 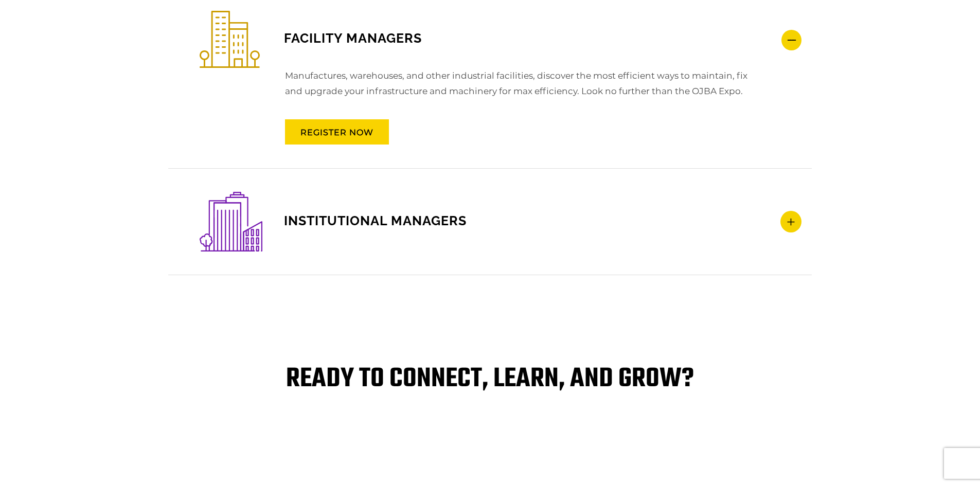 What do you see at coordinates (333, 221) in the screenshot?
I see `span: INSTITUTIONAL MANAGERS` at bounding box center [333, 221].